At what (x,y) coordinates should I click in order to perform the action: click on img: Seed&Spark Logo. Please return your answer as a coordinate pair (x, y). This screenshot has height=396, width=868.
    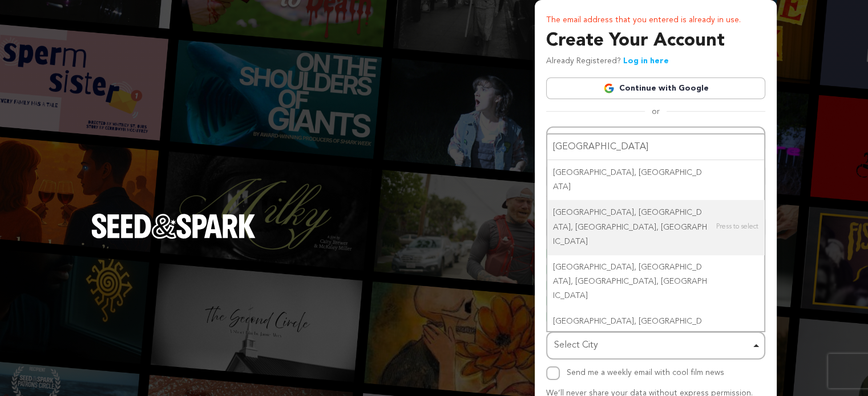
    Looking at the image, I should click on (173, 227).